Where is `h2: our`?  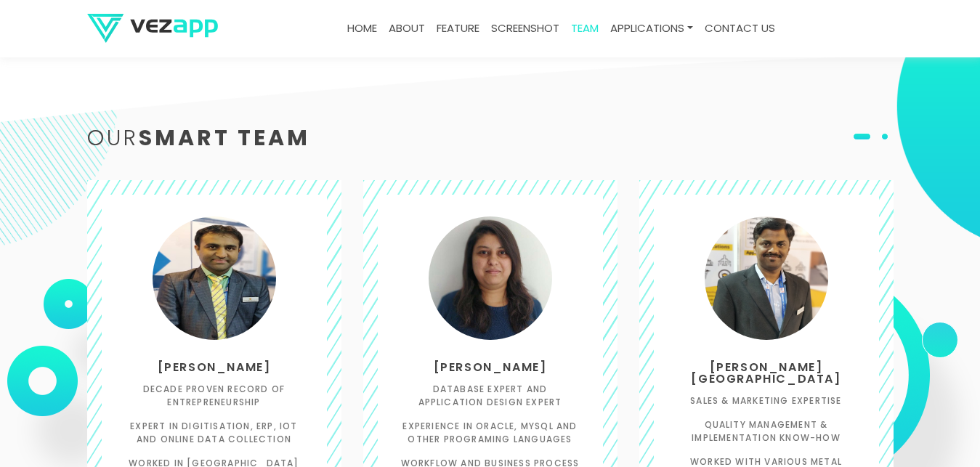 h2: our is located at coordinates (490, 138).